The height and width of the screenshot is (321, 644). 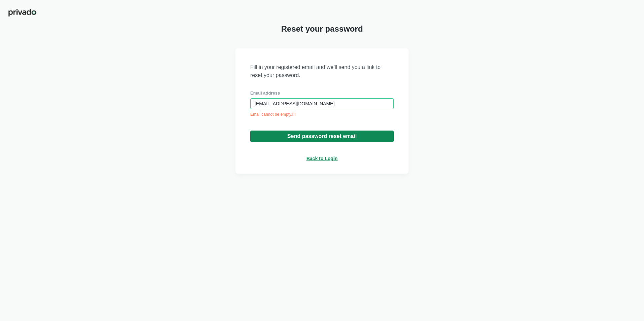 What do you see at coordinates (22, 13) in the screenshot?
I see `img: privado-logo` at bounding box center [22, 13].